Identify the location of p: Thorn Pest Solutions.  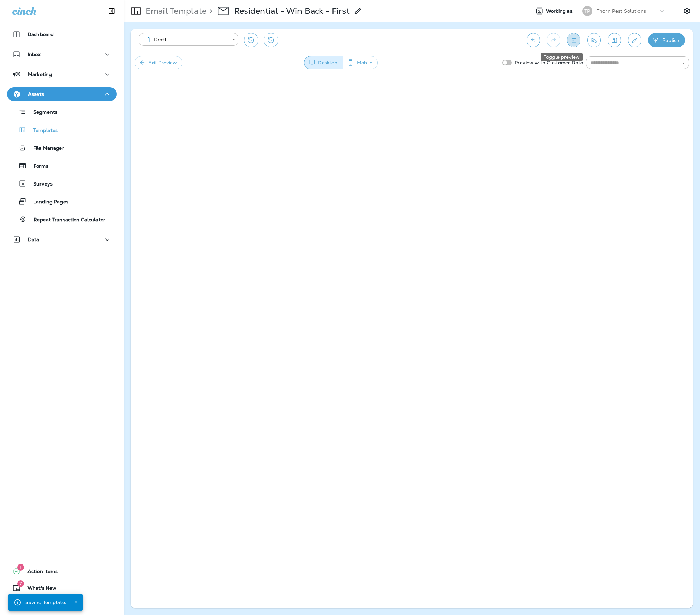
(621, 11).